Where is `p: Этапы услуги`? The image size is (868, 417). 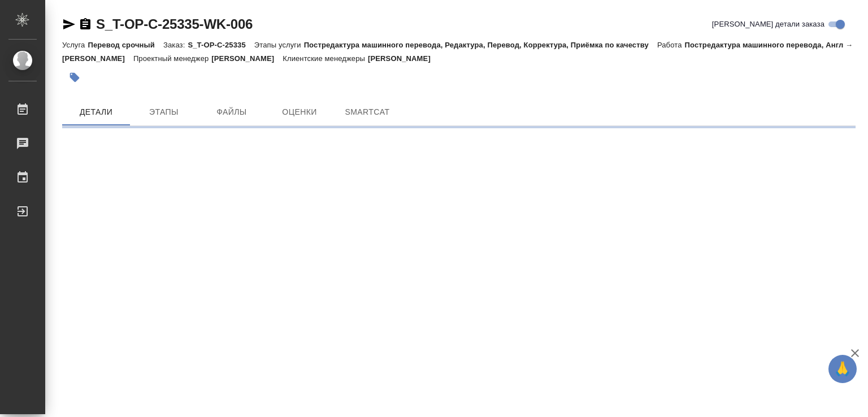 p: Этапы услуги is located at coordinates (279, 44).